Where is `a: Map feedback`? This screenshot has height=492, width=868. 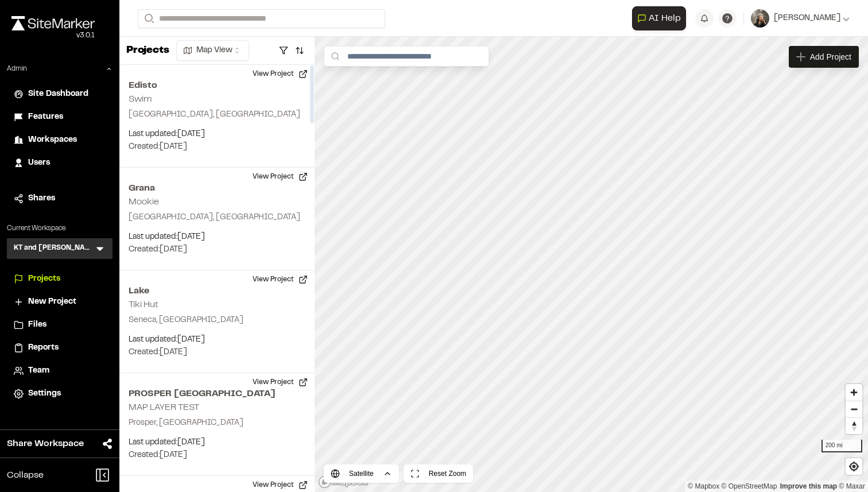 a: Map feedback is located at coordinates (808, 487).